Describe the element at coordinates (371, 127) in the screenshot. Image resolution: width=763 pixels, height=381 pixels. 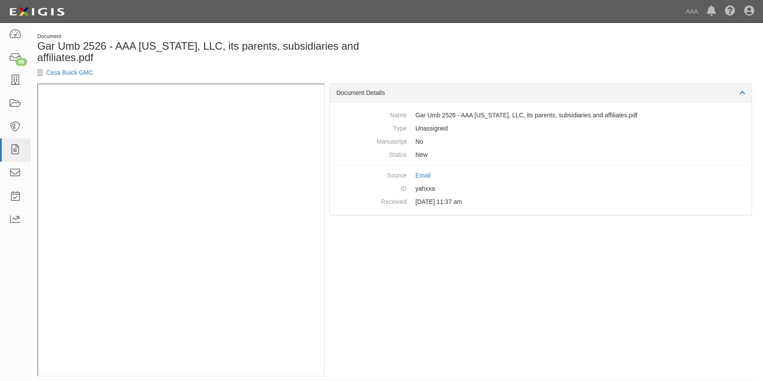
I see `dt: Type` at that location.